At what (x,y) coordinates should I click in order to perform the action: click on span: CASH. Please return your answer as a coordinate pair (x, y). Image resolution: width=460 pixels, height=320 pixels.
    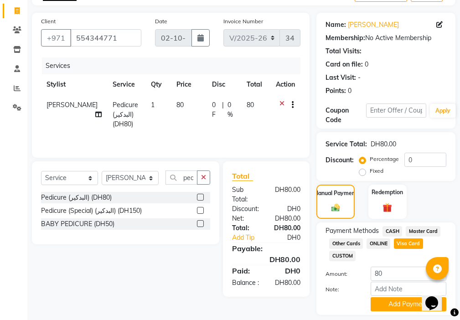
    Looking at the image, I should click on (392, 231).